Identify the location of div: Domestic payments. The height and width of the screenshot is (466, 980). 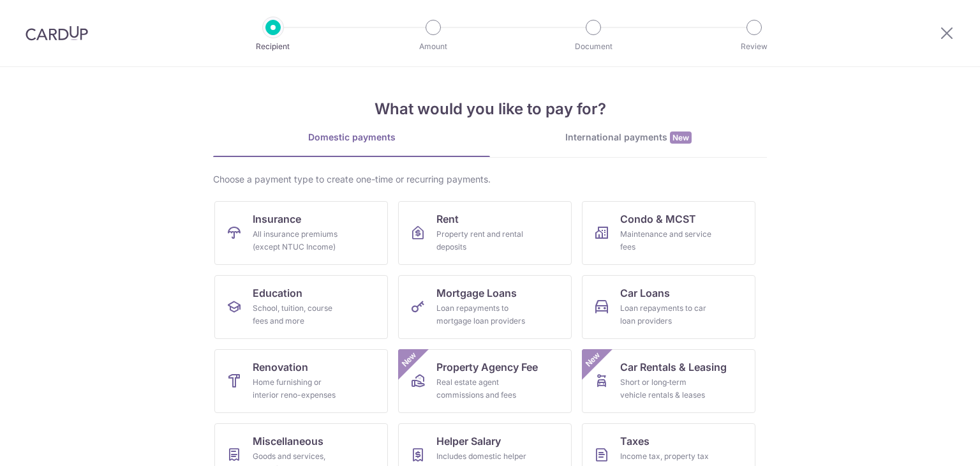
(351, 137).